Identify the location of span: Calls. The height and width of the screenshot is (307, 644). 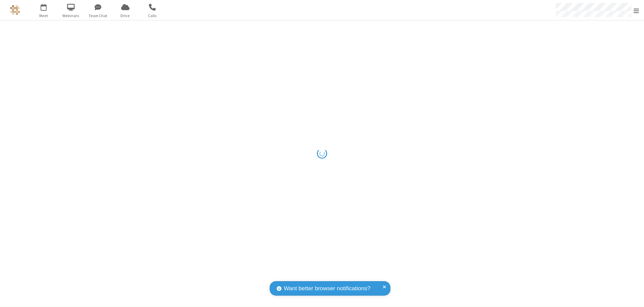
(152, 15).